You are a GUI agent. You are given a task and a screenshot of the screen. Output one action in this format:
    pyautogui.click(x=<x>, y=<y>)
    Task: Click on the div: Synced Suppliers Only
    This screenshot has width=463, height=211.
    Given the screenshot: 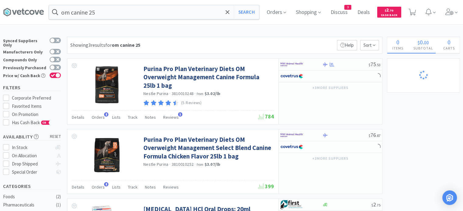 What is the action you would take?
    pyautogui.click(x=25, y=42)
    